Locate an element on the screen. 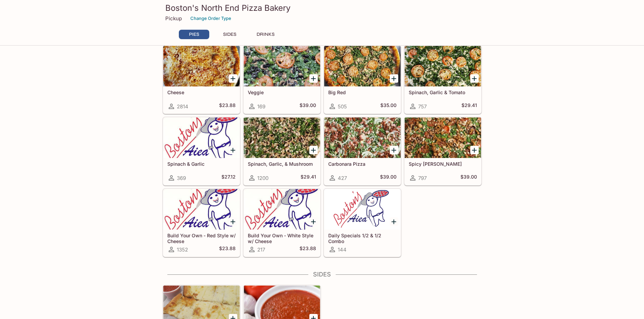 This screenshot has height=319, width=644. span: 1352 is located at coordinates (182, 250).